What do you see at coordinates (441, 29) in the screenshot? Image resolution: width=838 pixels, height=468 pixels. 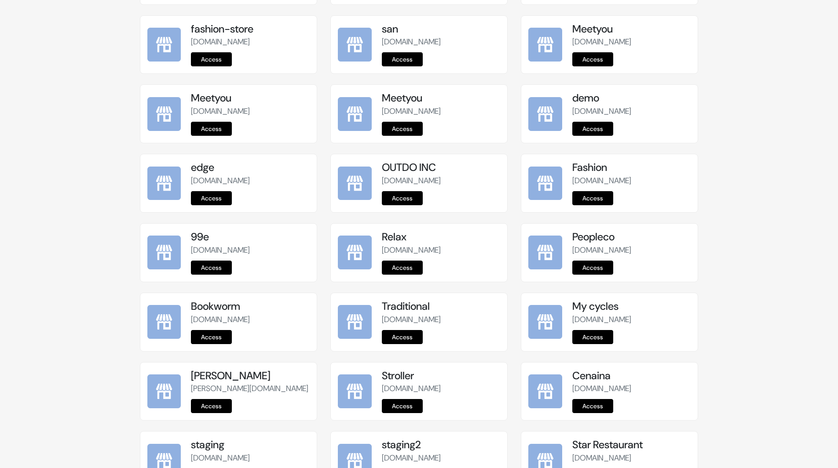 I see `h5: san` at bounding box center [441, 29].